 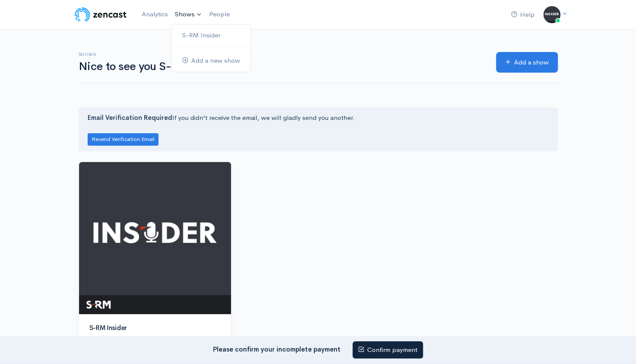 What do you see at coordinates (220, 14) in the screenshot?
I see `a: People` at bounding box center [220, 14].